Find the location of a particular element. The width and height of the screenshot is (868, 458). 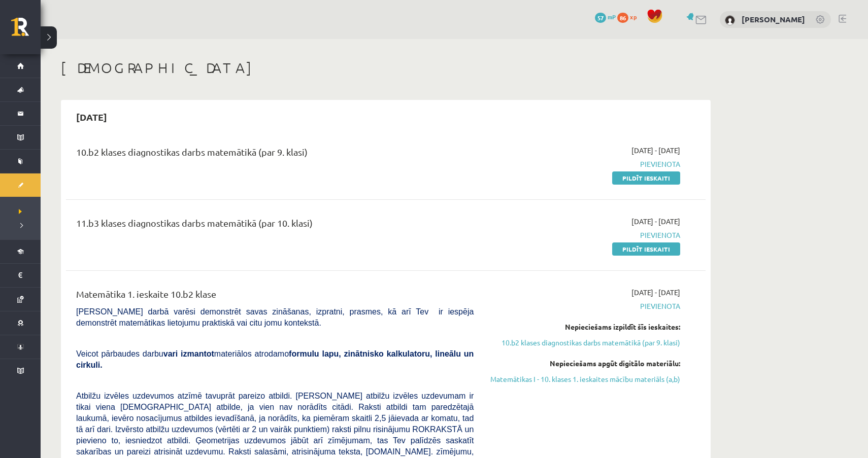

span: Veicot pārbaudes darbu materiālos atrodamo is located at coordinates (274, 359).